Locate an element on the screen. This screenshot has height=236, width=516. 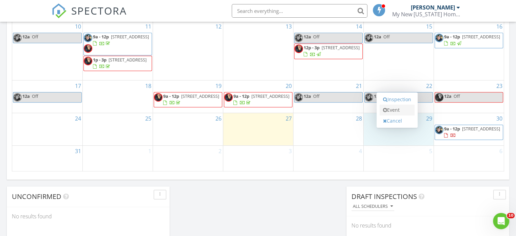
a: Go to August 25, 2025 is located at coordinates (148, 118).